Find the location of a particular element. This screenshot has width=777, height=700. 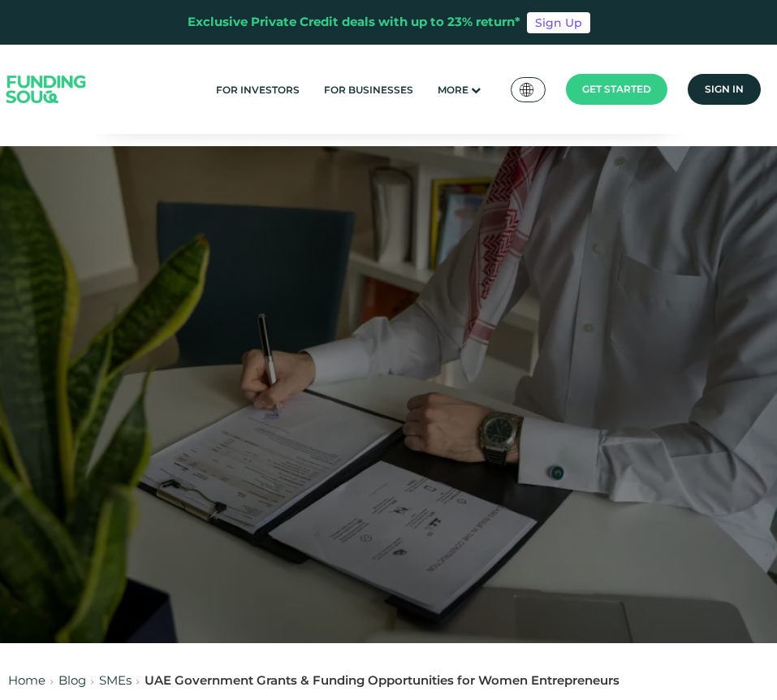

img: SA Flag is located at coordinates (527, 89).